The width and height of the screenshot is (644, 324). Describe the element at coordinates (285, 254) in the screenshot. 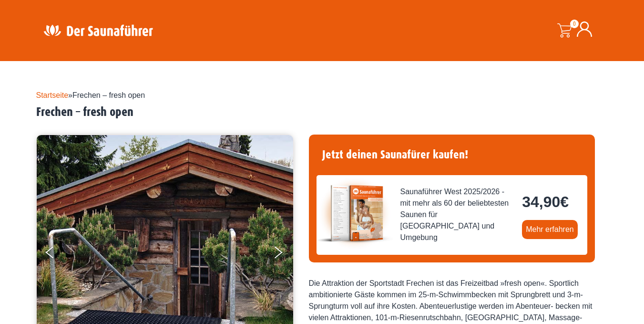

I see `button: Next` at that location.